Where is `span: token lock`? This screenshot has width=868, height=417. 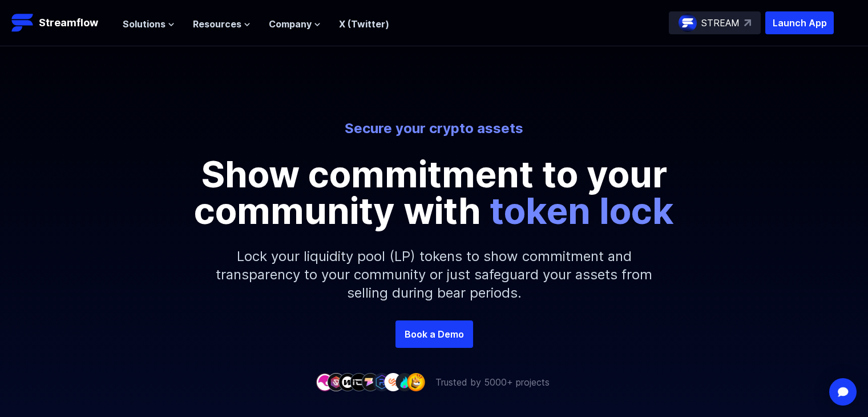 span: token lock is located at coordinates (582, 210).